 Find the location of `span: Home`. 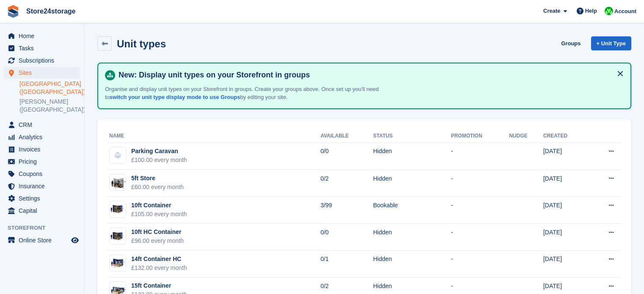

span: Home is located at coordinates (44, 36).